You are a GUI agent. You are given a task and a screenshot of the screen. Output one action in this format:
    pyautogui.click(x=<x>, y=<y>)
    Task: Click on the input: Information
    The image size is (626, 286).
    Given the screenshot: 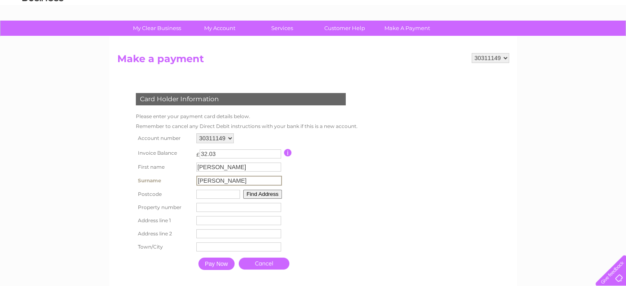 What is the action you would take?
    pyautogui.click(x=288, y=153)
    